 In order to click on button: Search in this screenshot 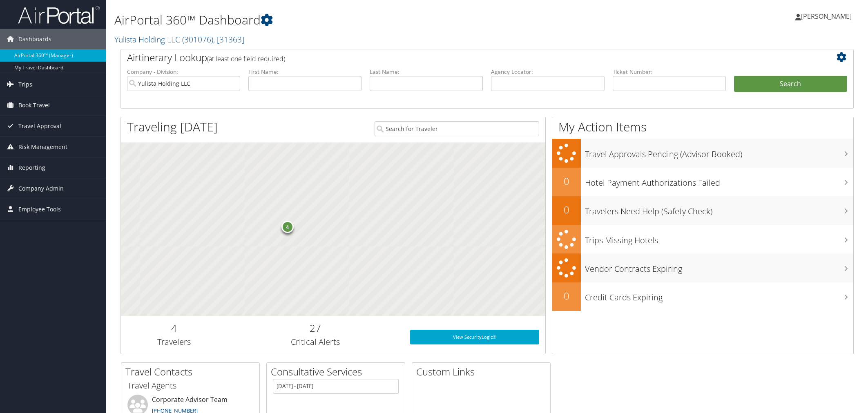, I will do `click(790, 84)`.